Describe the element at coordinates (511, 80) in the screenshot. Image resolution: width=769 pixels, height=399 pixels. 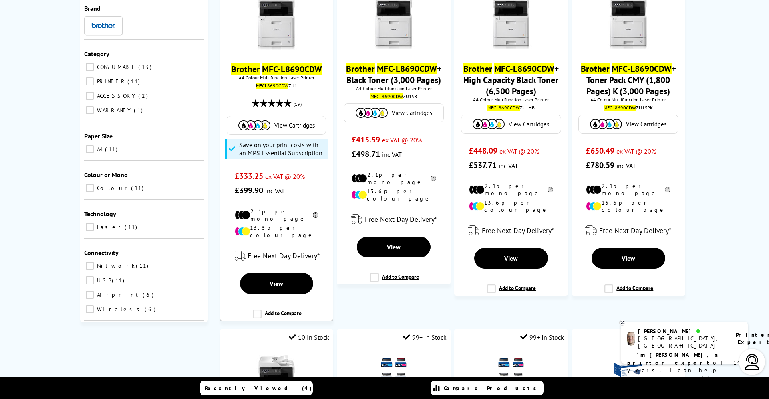
I see `a: Brother MFC-L8690CDW+ High Capacity Black Toner (6,500 Pages)` at that location.